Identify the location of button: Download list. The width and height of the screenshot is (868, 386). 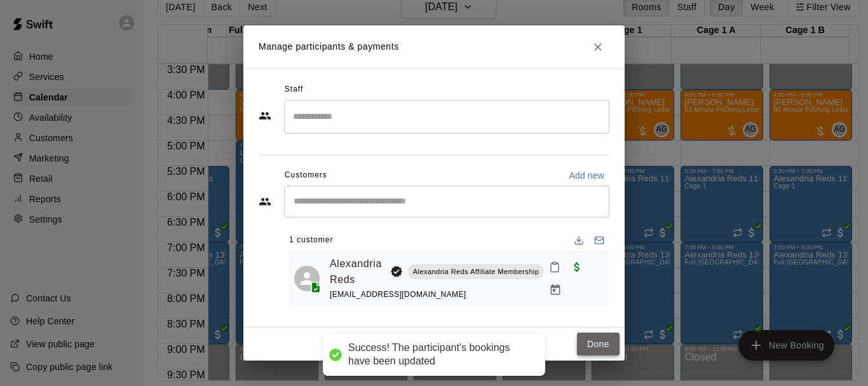
(579, 241).